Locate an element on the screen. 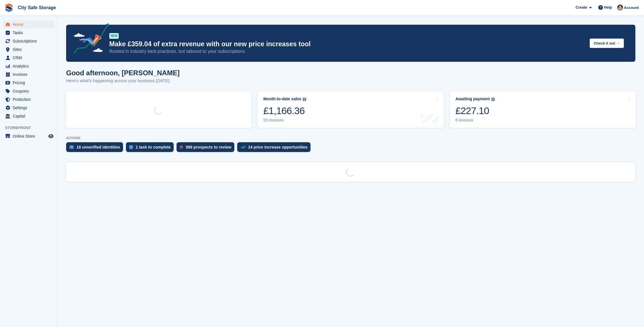 The width and height of the screenshot is (644, 327). span: Tasks is located at coordinates (30, 33).